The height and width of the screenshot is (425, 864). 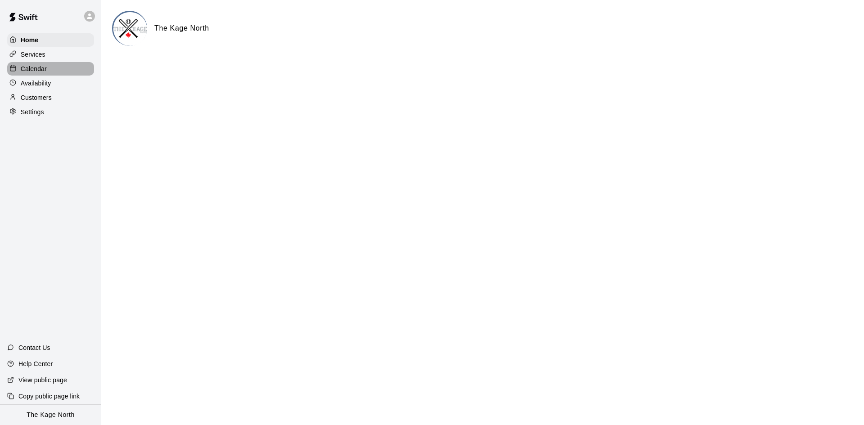 What do you see at coordinates (32, 112) in the screenshot?
I see `p: Settings` at bounding box center [32, 112].